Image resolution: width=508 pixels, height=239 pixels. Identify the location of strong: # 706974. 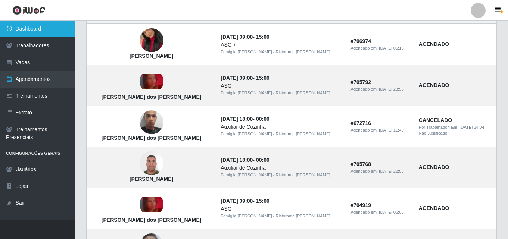
(361, 41).